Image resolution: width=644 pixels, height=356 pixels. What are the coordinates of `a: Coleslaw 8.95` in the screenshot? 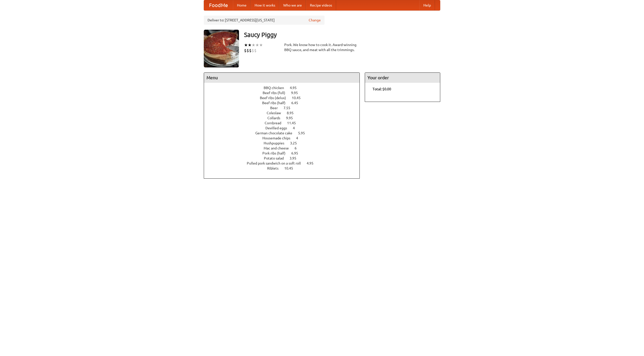 It's located at (285, 113).